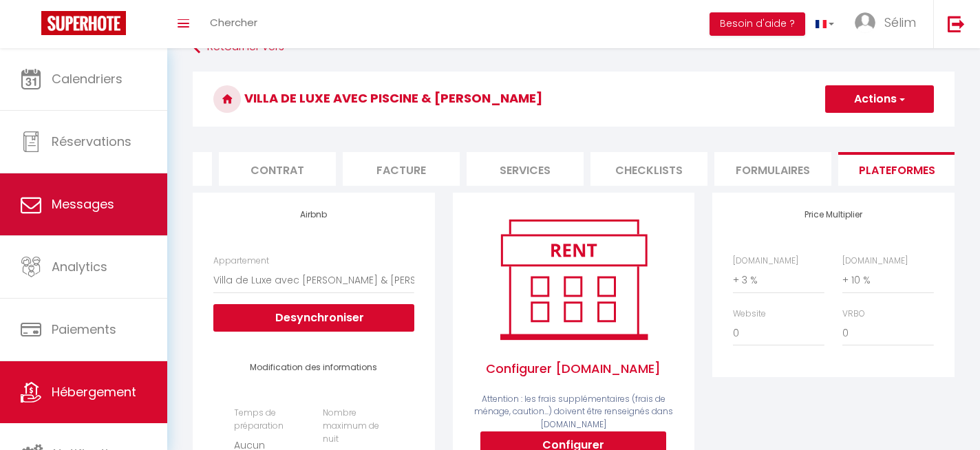 This screenshot has height=450, width=980. I want to click on li: Facture, so click(401, 169).